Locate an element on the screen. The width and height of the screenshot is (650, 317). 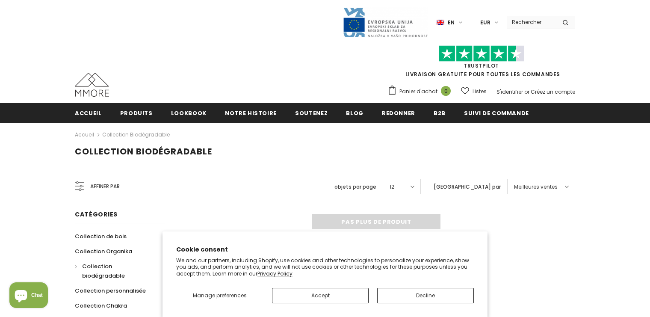
a: S'identifier is located at coordinates (510, 91).